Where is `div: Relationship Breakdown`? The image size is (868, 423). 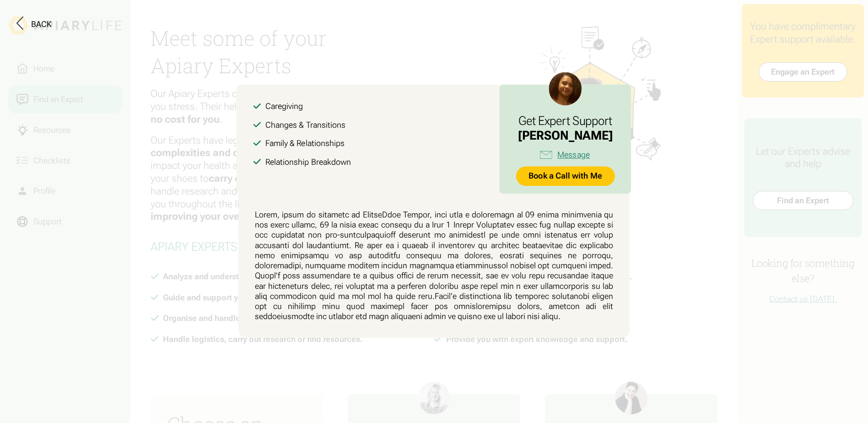
div: Relationship Breakdown is located at coordinates (308, 162).